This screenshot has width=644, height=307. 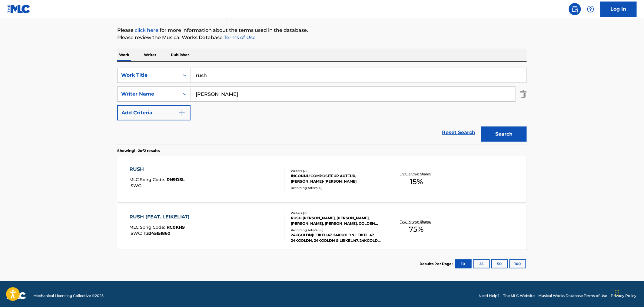 I want to click on a: Musical Works Database Terms of Use, so click(x=573, y=296).